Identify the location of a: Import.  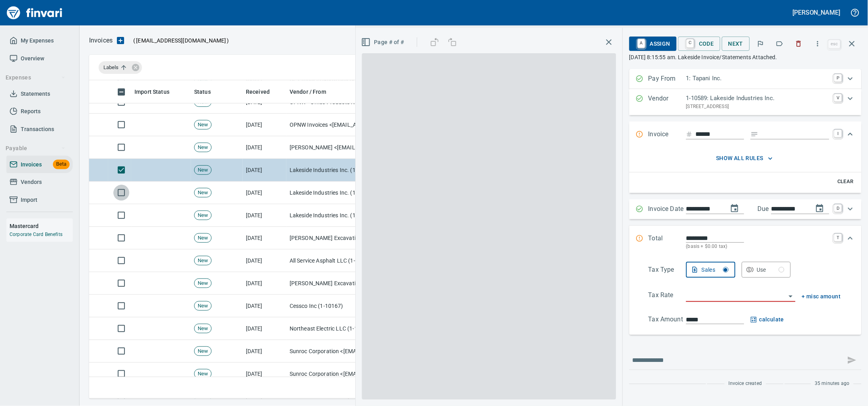
(40, 200).